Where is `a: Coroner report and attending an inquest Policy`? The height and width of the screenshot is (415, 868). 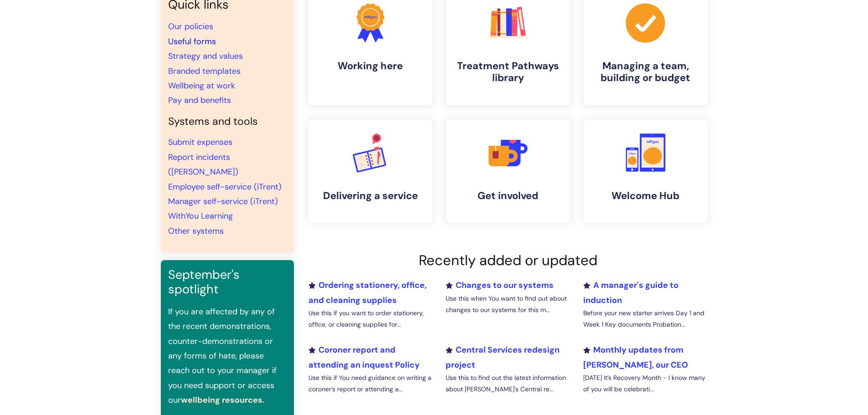 a: Coroner report and attending an inquest Policy is located at coordinates (364, 357).